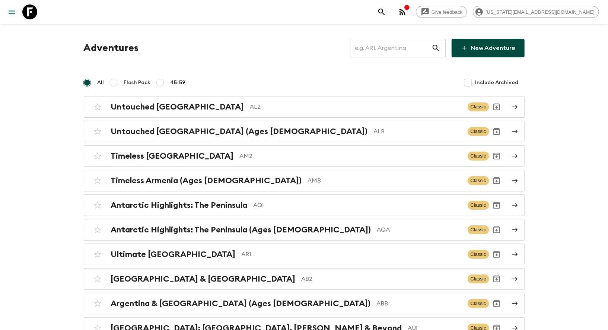  What do you see at coordinates (488, 48) in the screenshot?
I see `a: New Adventure` at bounding box center [488, 48].